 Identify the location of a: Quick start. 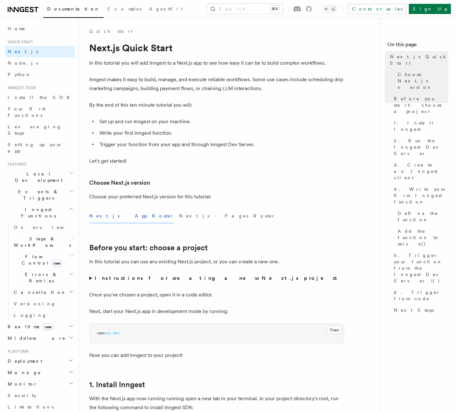
(111, 31).